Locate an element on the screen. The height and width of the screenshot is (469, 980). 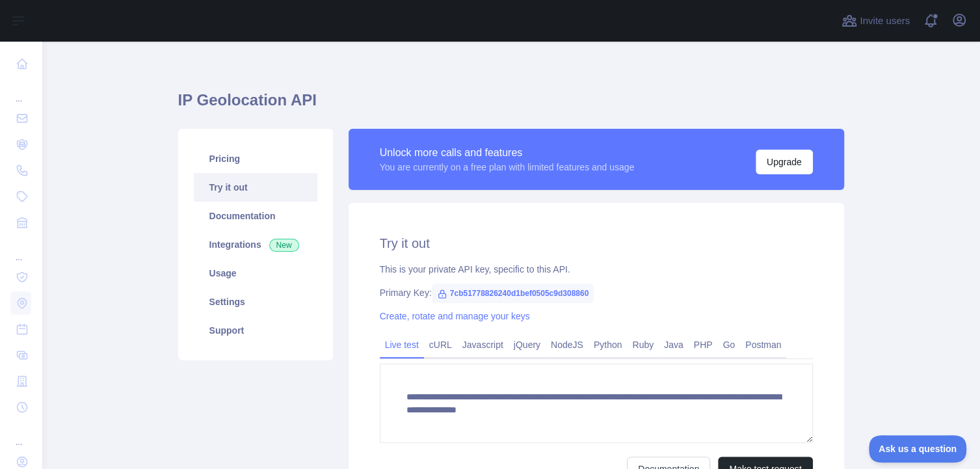
a: Support is located at coordinates (255, 330).